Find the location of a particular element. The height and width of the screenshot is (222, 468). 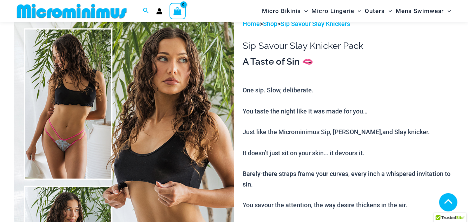

h3: A Taste of Sin 🫦 is located at coordinates (348, 62).